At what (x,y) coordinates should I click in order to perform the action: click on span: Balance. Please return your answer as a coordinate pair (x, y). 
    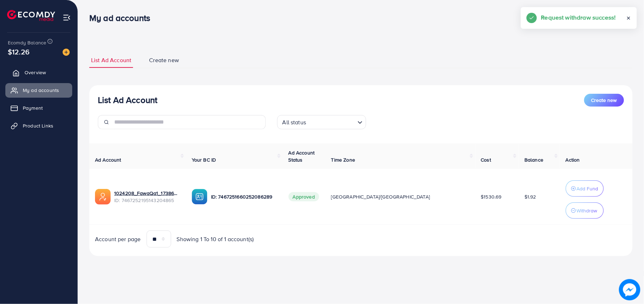
    Looking at the image, I should click on (534, 160).